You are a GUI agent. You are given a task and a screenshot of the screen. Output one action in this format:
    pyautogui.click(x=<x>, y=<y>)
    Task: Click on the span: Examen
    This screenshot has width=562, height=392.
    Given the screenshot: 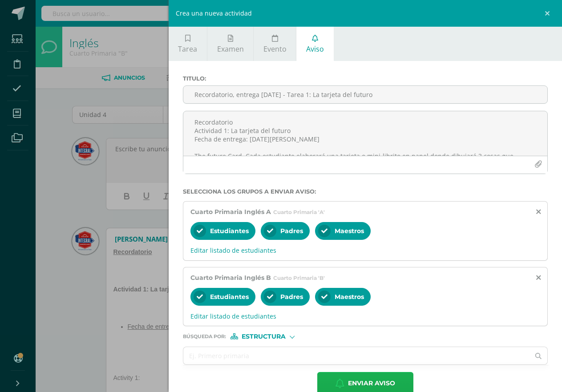 What is the action you would take?
    pyautogui.click(x=230, y=49)
    